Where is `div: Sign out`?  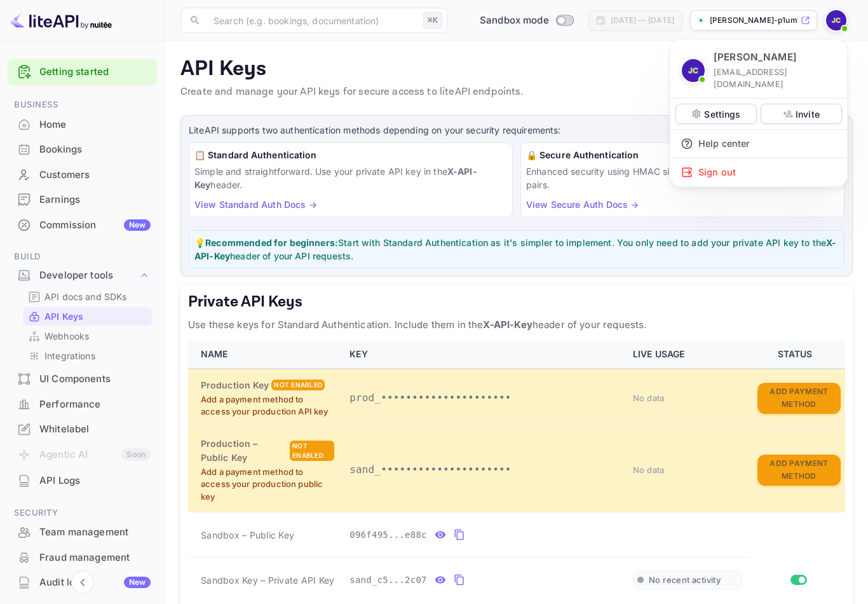
div: Sign out is located at coordinates (759, 172).